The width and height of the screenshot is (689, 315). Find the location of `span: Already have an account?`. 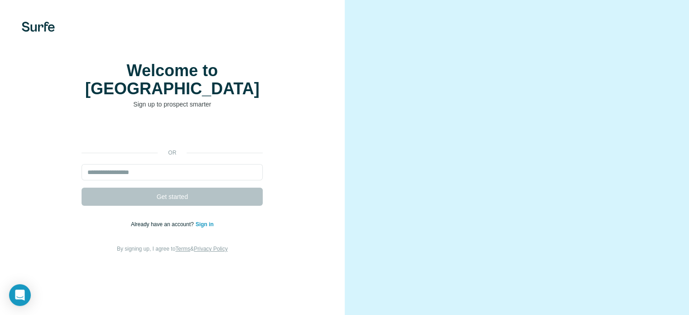

span: Already have an account? is located at coordinates (163, 224).